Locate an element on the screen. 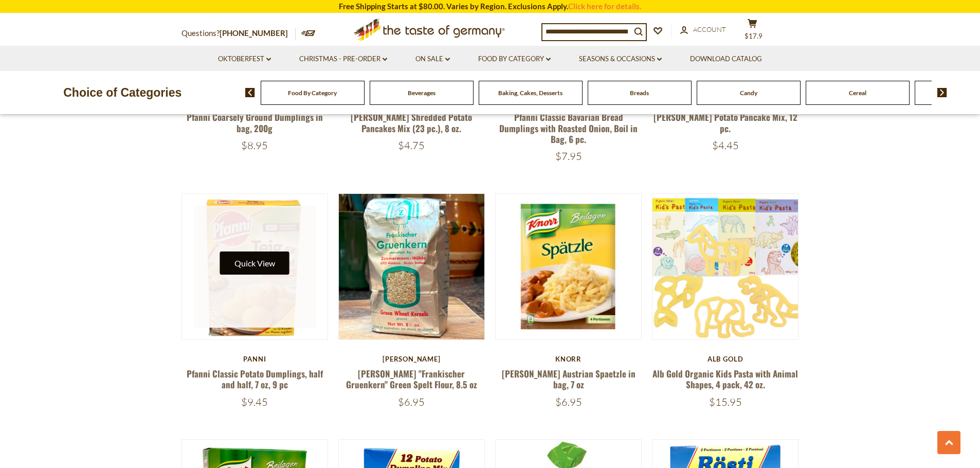 The width and height of the screenshot is (980, 468). a: On Sale is located at coordinates (432, 59).